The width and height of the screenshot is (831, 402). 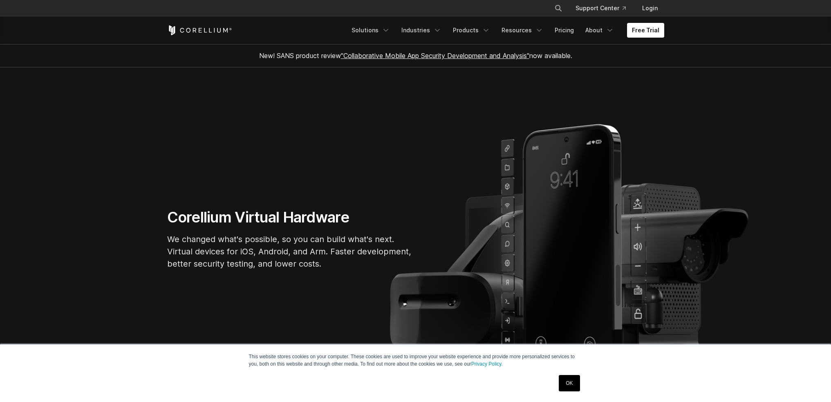 What do you see at coordinates (564, 30) in the screenshot?
I see `a: Pricing` at bounding box center [564, 30].